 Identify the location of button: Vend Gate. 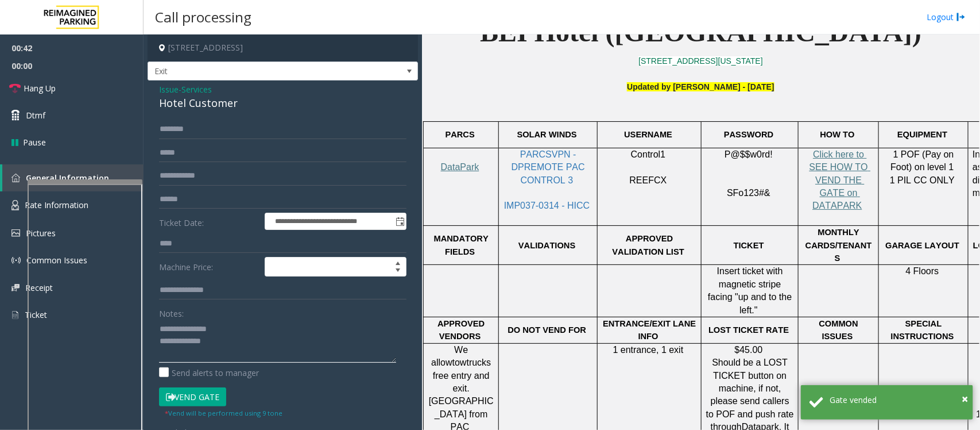
(193, 397).